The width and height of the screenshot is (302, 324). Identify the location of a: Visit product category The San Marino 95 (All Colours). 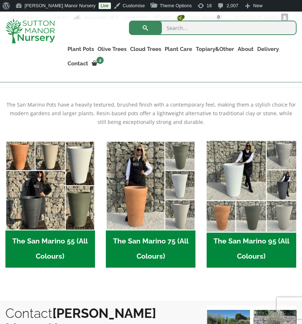
(251, 204).